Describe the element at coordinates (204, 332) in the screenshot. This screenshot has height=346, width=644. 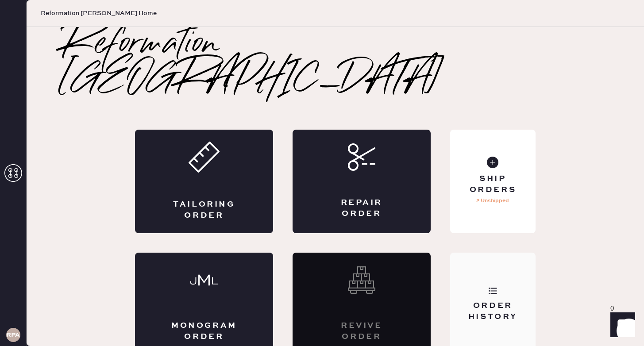
I see `div: Monogram Order` at that location.